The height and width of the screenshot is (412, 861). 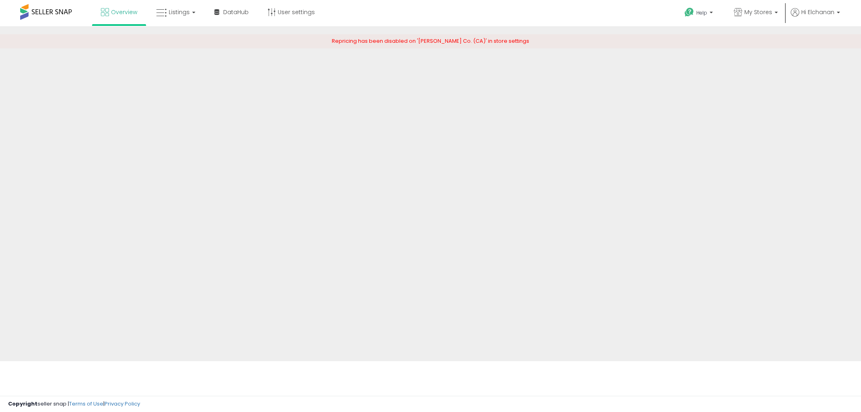 What do you see at coordinates (124, 12) in the screenshot?
I see `span: Overview` at bounding box center [124, 12].